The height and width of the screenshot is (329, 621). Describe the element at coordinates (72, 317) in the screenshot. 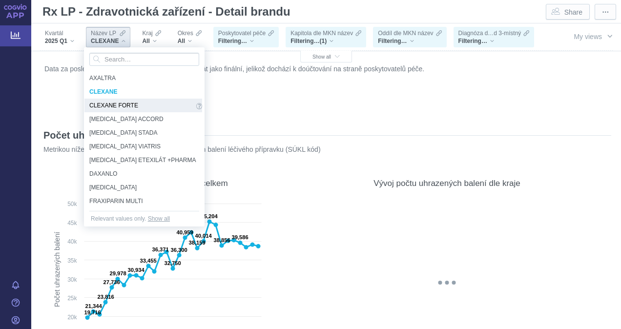

I see `text: 20k` at that location.